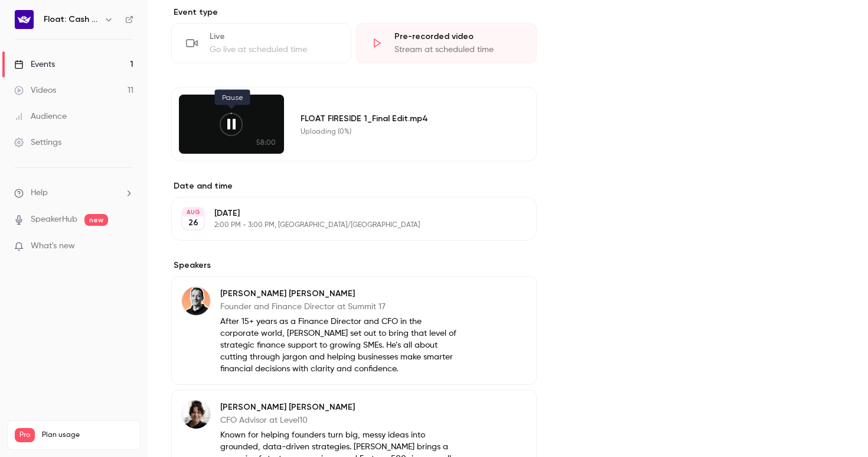  Describe the element at coordinates (88, 435) in the screenshot. I see `span: Plan usage` at that location.